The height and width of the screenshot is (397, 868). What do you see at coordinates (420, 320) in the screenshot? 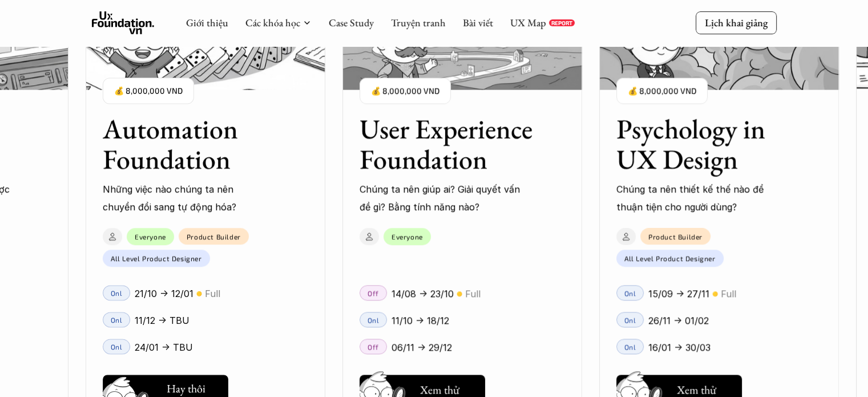
I see `p: 11/10 -> 18/12` at bounding box center [420, 320].